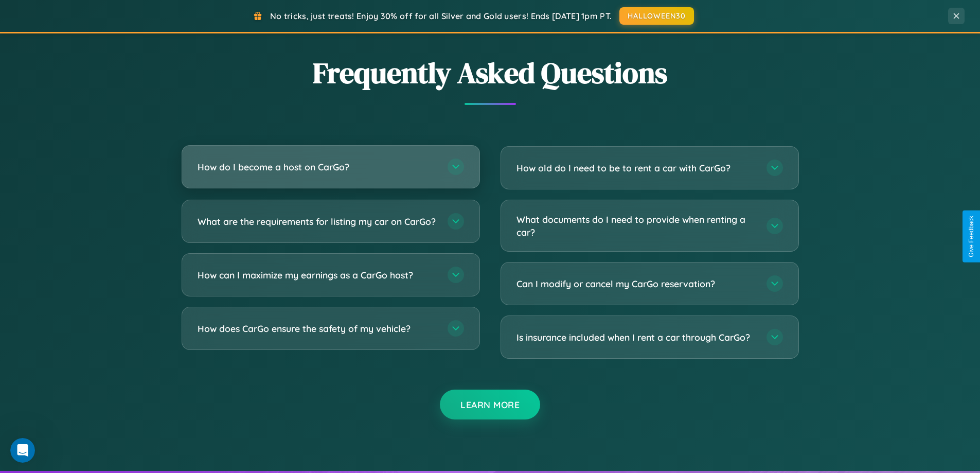 Image resolution: width=980 pixels, height=473 pixels. What do you see at coordinates (636, 284) in the screenshot?
I see `h3: Can I modify or cancel my CarGo reservation?` at bounding box center [636, 284].